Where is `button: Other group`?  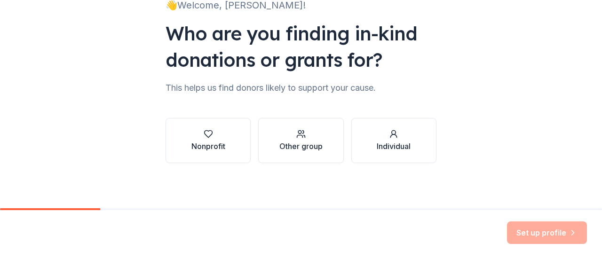 button: Other group is located at coordinates (300, 141).